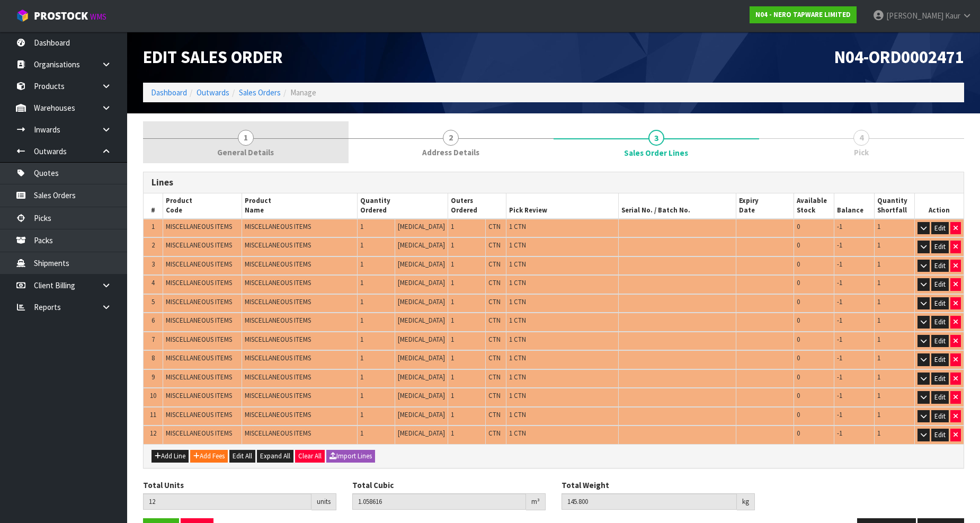 This screenshot has width=980, height=523. I want to click on input: Total Weight, so click(649, 501).